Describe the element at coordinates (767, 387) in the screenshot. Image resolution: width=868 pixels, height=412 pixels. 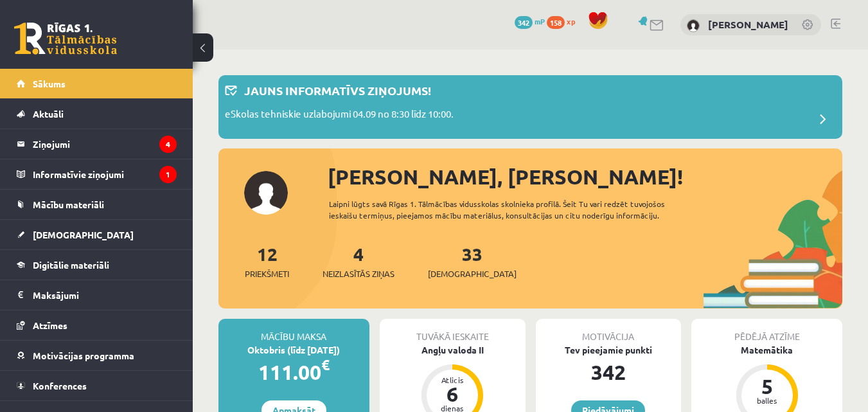
I see `div: 5` at that location.